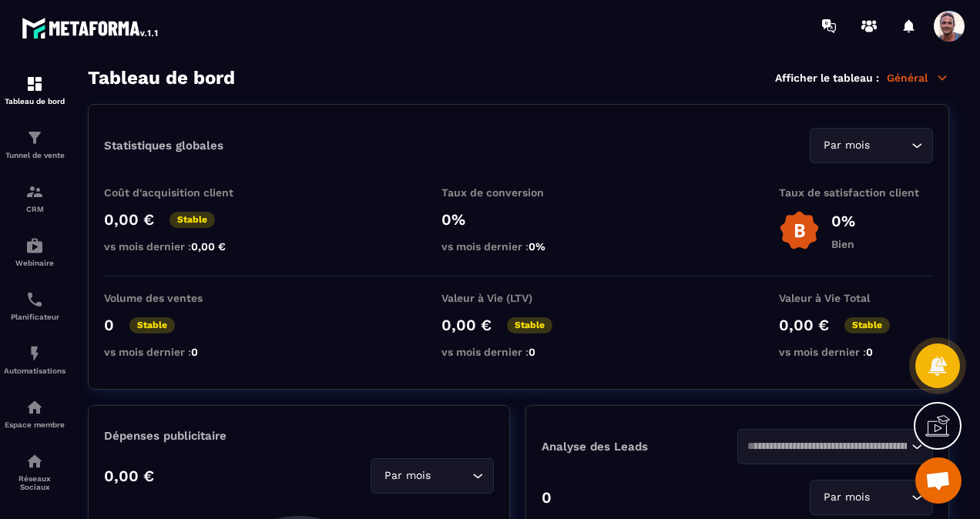  What do you see at coordinates (34, 462) in the screenshot?
I see `img: social-network` at bounding box center [34, 462].